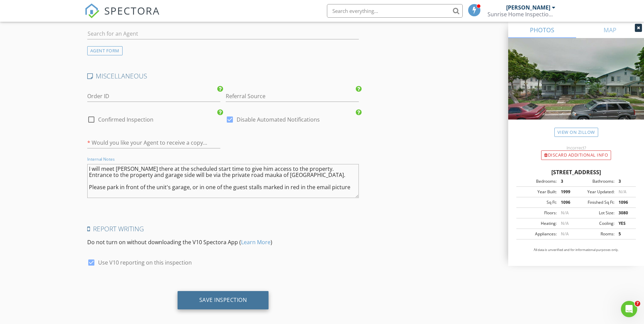 The width and height of the screenshot is (644, 324). What do you see at coordinates (595, 203) in the screenshot?
I see `div: Finished Sq Ft:` at bounding box center [595, 203].